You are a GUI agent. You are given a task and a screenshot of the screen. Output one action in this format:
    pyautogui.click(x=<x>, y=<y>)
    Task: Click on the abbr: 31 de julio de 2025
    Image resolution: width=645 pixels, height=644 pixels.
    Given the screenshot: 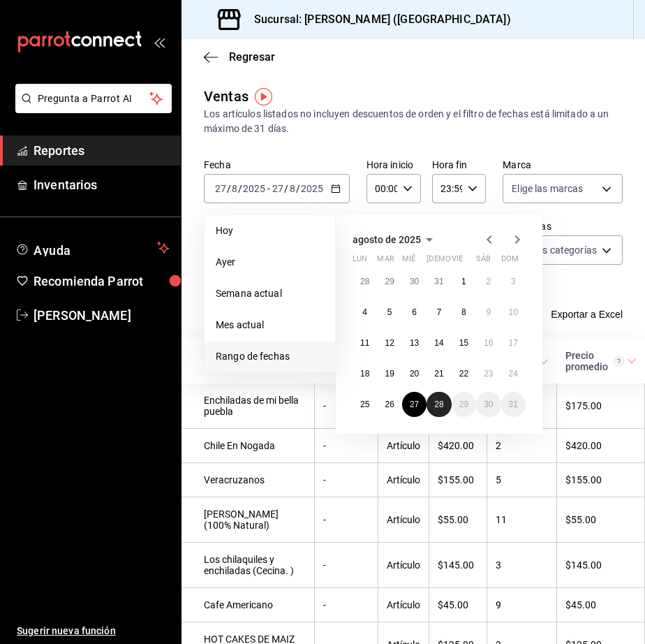 What is the action you would take?
    pyautogui.click(x=438, y=281)
    